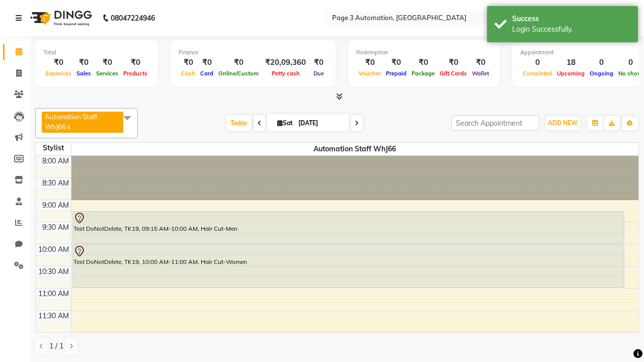 The height and width of the screenshot is (362, 644). I want to click on div: Stylist, so click(53, 148).